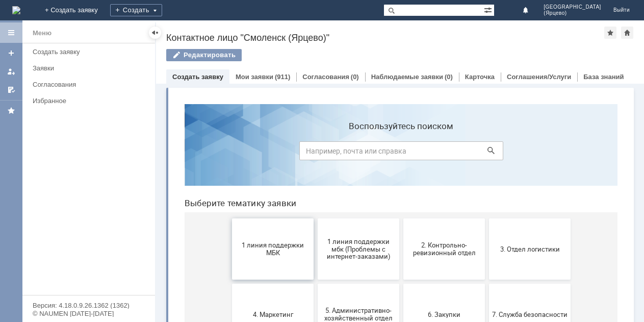 This screenshot has height=322, width=644. Describe the element at coordinates (354, 153) in the screenshot. I see `span: 3. Отдел логистики` at that location.